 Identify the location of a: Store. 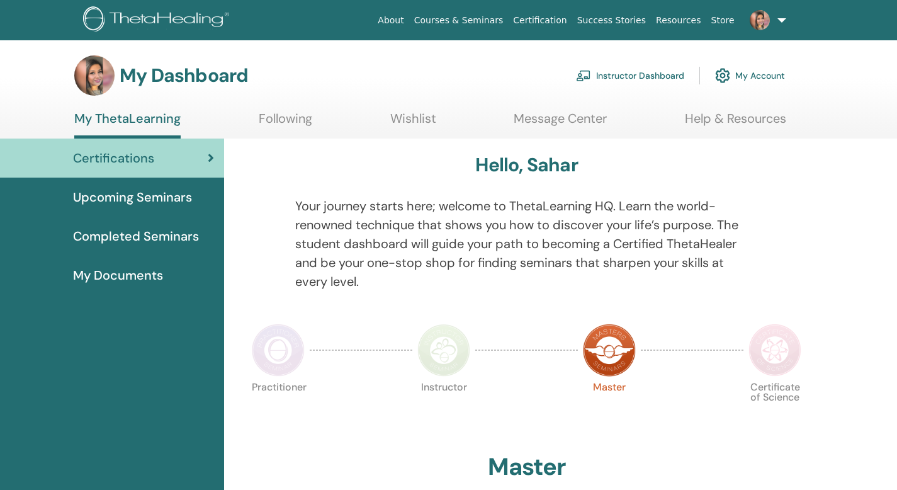
(723, 20).